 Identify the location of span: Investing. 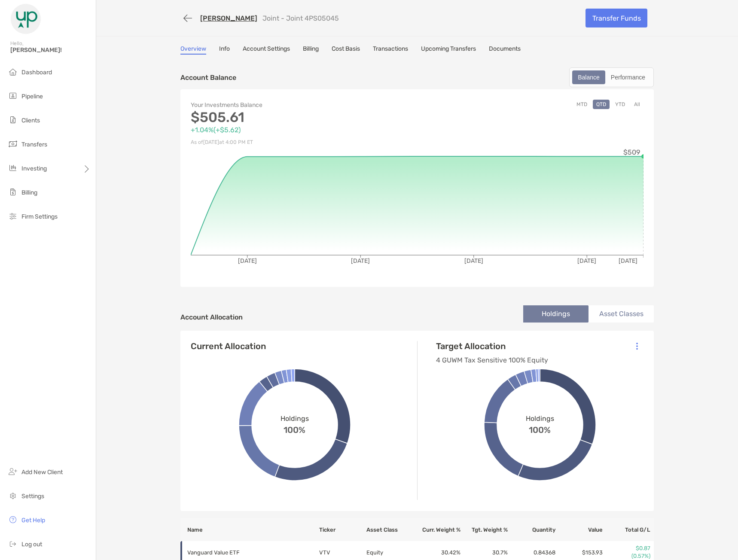
(34, 169).